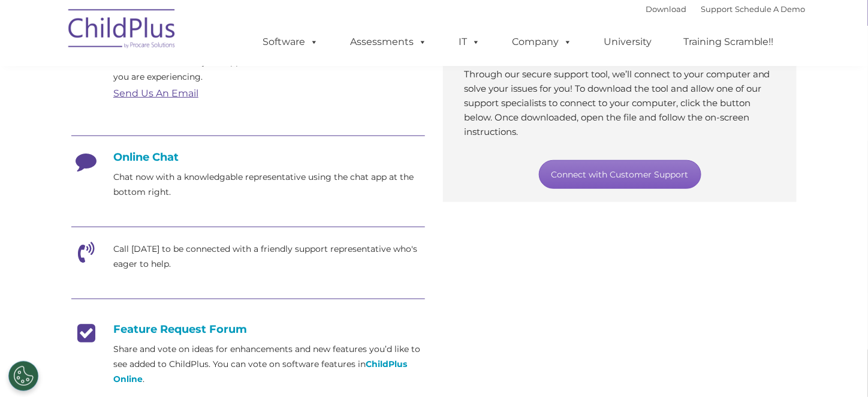 The image size is (868, 397). What do you see at coordinates (771, 9) in the screenshot?
I see `a: Schedule A Demo` at bounding box center [771, 9].